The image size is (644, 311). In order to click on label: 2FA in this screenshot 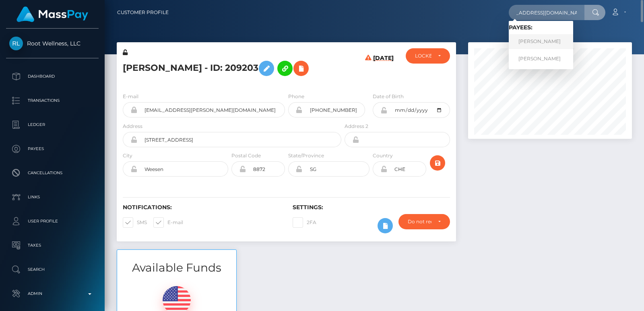, I will do `click(304, 223)`.